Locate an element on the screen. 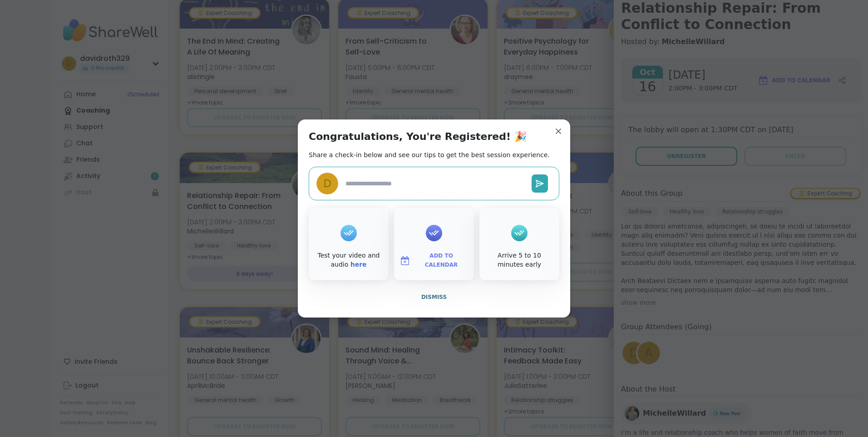  h2: Share a check-in below and see our tips to get the best session experience. is located at coordinates (429, 155).